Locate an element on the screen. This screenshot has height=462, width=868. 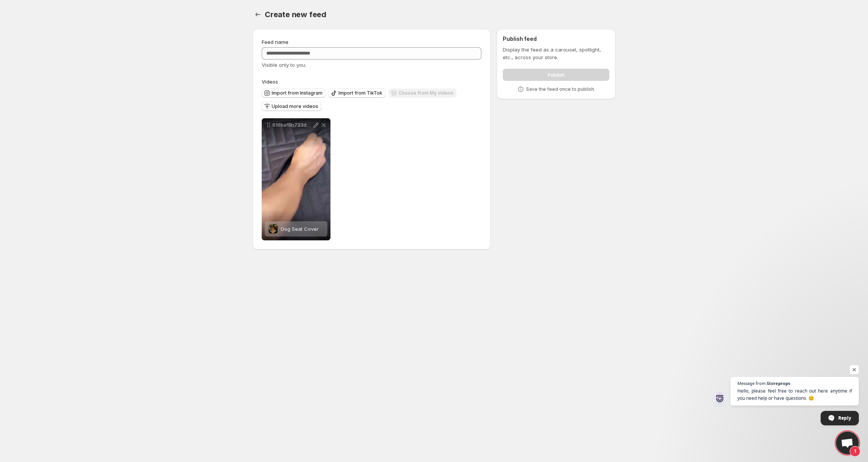
div: 616baf8b733d473dbb189d2f9c4b98edHD-720p-30Mbps-54370860Dog Seat CoverDog Seat Cover is located at coordinates (296, 180).